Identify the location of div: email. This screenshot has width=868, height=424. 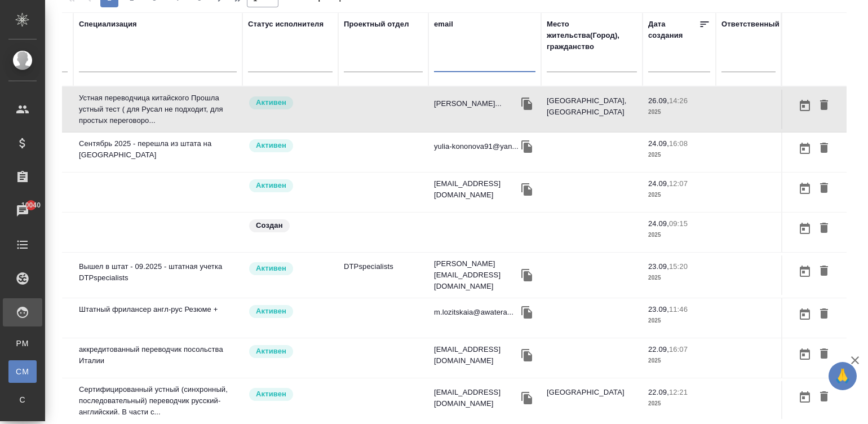
(444, 24).